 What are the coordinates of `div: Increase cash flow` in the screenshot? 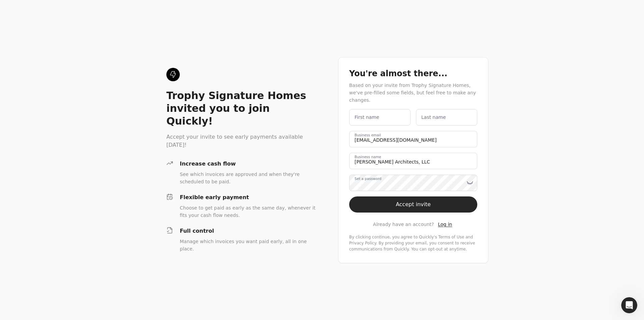 It's located at (248, 164).